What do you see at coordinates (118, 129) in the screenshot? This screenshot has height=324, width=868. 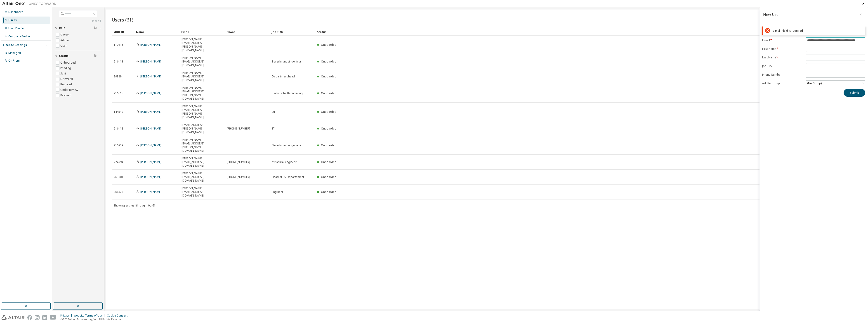 I see `span: 216118` at bounding box center [118, 129].